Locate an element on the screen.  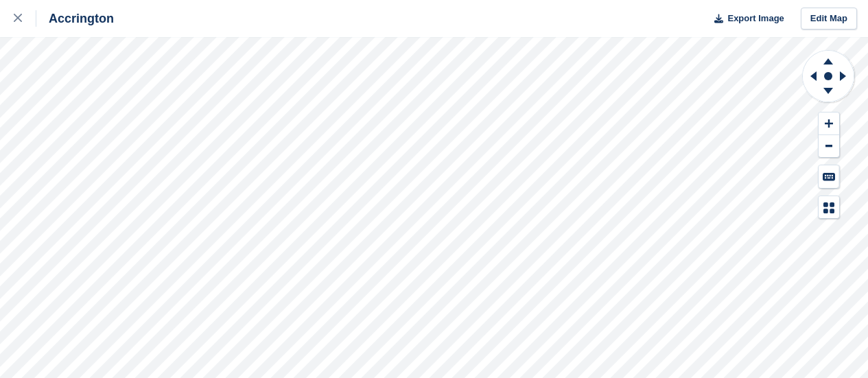
a: Edit Map is located at coordinates (829, 19).